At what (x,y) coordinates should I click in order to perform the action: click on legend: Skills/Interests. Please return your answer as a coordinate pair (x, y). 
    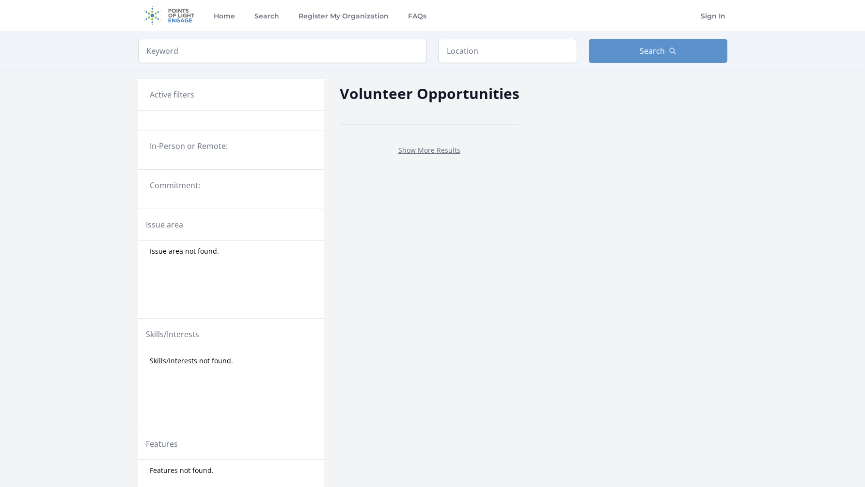
    Looking at the image, I should click on (173, 334).